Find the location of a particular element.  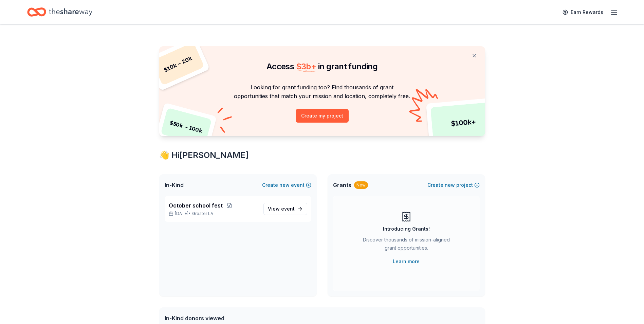

p: Looking for grant funding too? Find thousands of grant opportunities that match your mission and ... is located at coordinates (322, 92).